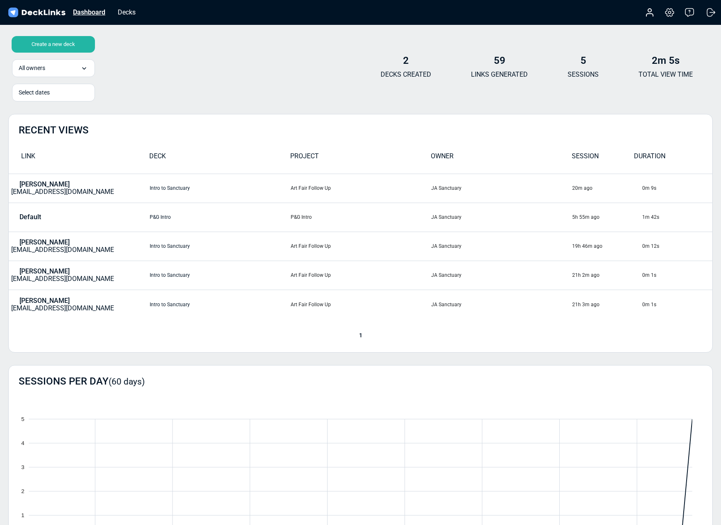 The height and width of the screenshot is (525, 721). What do you see at coordinates (23, 491) in the screenshot?
I see `tspan: 2` at bounding box center [23, 491].